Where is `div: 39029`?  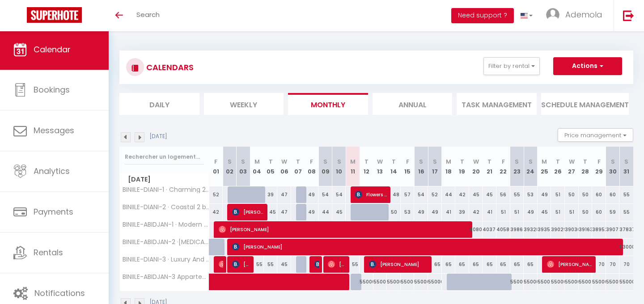 div: 39029 is located at coordinates (558, 229).